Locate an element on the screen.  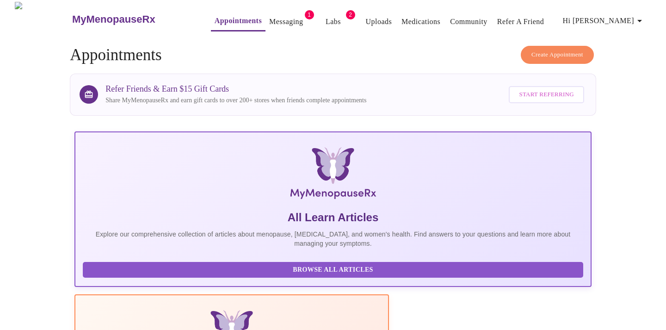
h3: Refer Friends & Earn $15 Gift Cards is located at coordinates (236, 89).